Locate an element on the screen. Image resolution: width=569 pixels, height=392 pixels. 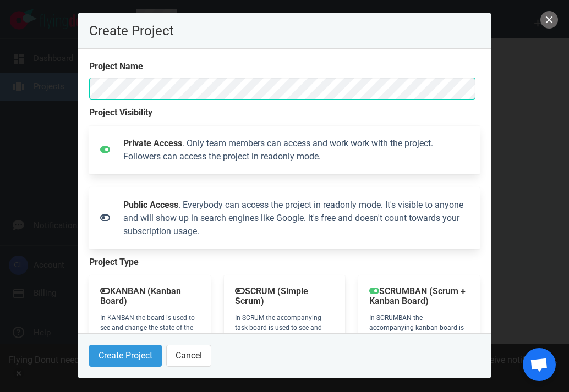
strong: Public Access is located at coordinates (151, 204).